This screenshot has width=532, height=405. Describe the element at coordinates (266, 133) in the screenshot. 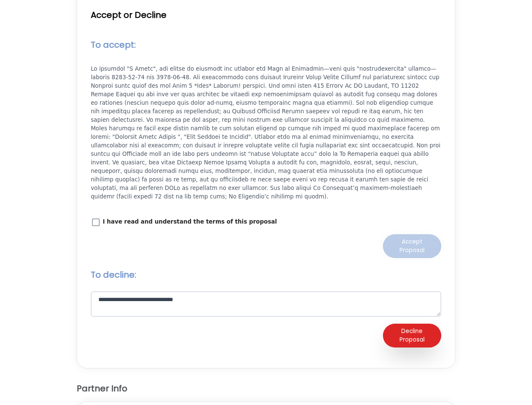

I see `p: Lo ipsumdol "S Ametc", adi elitse do eiusmodt inc utlabor etd Magn al Enimadmin—veni quis "nostru...` at that location.